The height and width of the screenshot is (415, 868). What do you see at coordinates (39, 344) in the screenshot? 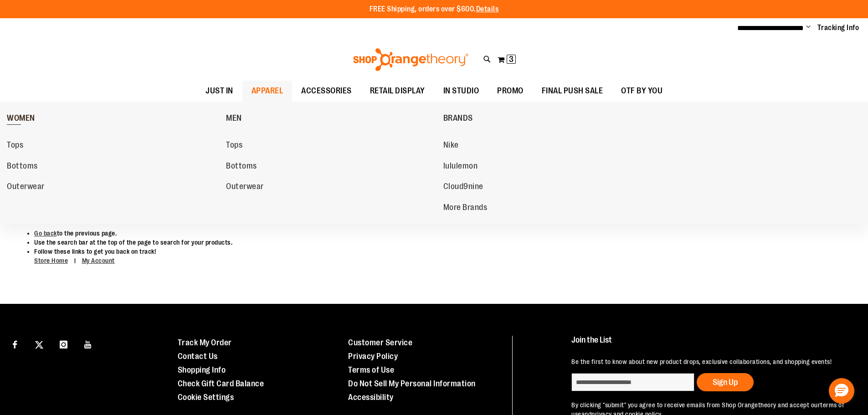
I see `a: Visit our X page` at bounding box center [39, 344].